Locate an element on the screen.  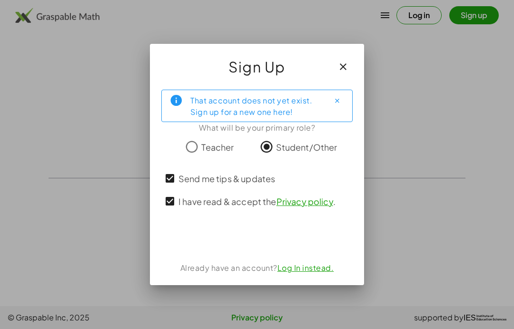
span: Sign Up is located at coordinates (257, 67).